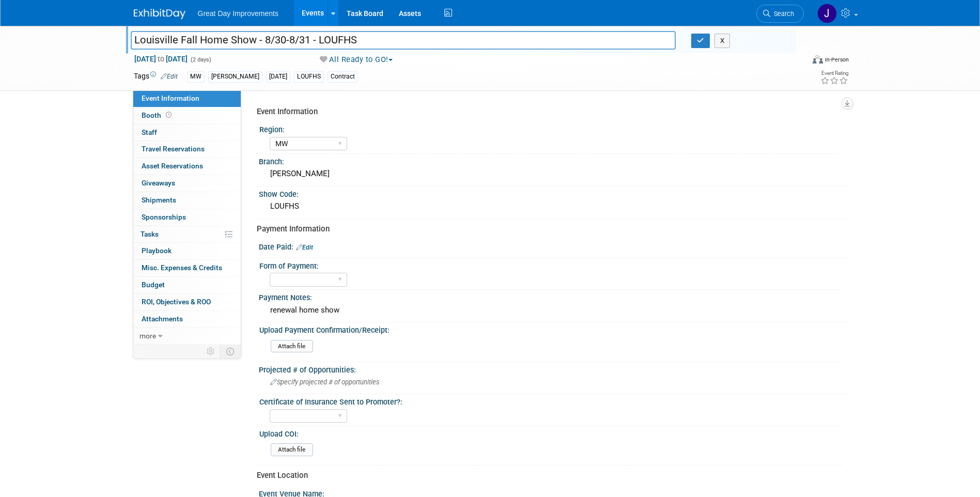 This screenshot has width=980, height=497. What do you see at coordinates (356, 59) in the screenshot?
I see `button: All Ready to GO!` at bounding box center [356, 59].